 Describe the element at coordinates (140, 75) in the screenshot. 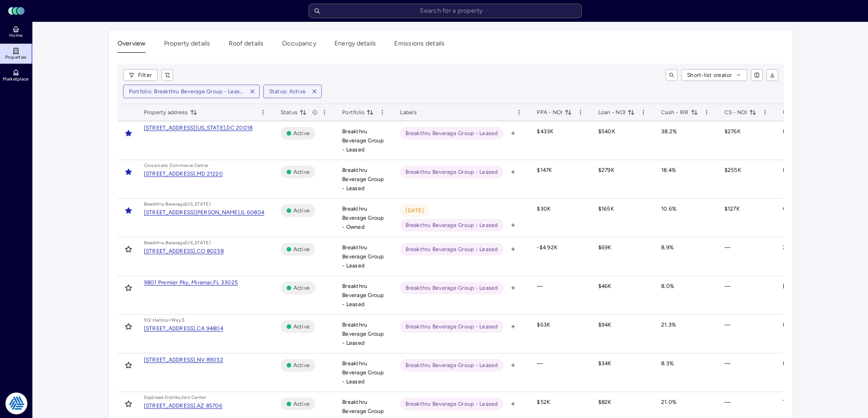

I see `button: Filter` at that location.